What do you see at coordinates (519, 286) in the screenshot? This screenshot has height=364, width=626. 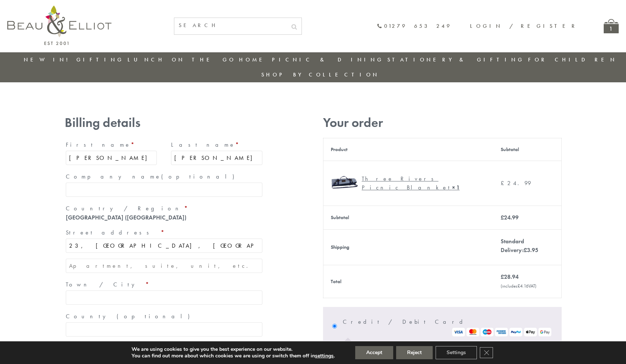 I see `small: (includes VAT)` at bounding box center [519, 286].